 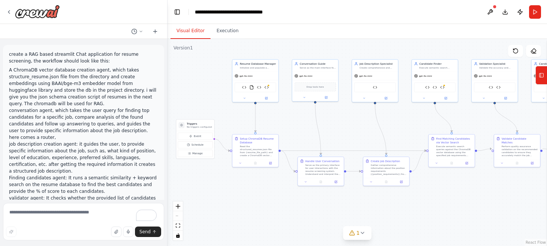 What do you see at coordinates (255, 118) in the screenshot?
I see `g: Edge from 88f32321-6cf8-4cb9-b6cd-8b79752fdc47 to 6d7c2c14-2e51-4c74-b9cb-eace3aede27f` at bounding box center [255, 118].